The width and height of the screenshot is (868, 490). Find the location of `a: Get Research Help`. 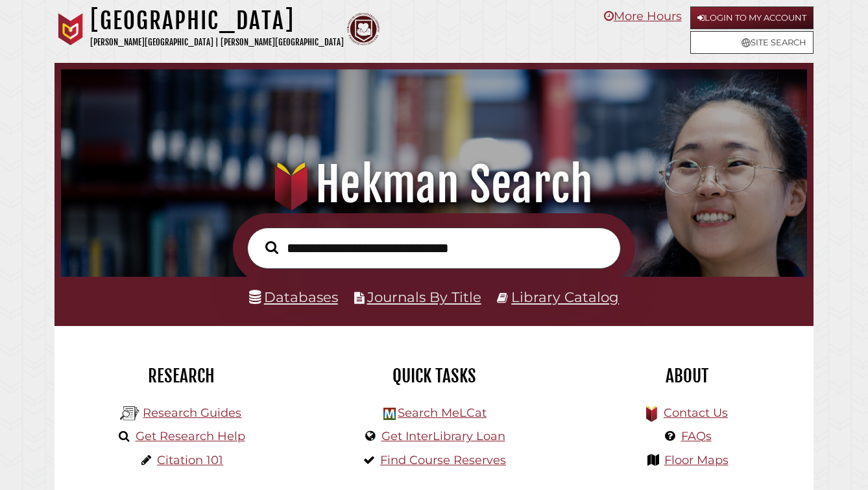

a: Get Research Help is located at coordinates (190, 436).